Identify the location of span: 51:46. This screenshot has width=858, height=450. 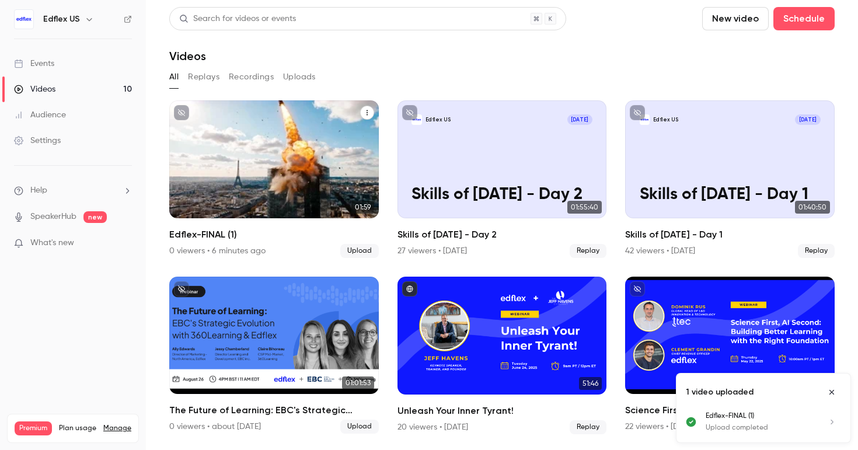
(590, 384).